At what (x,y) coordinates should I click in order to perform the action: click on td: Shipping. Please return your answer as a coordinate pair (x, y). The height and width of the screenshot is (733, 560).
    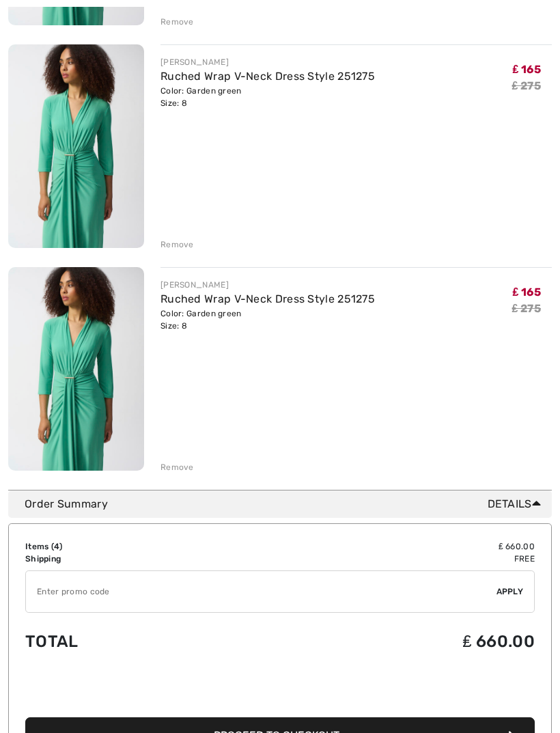
    Looking at the image, I should click on (132, 559).